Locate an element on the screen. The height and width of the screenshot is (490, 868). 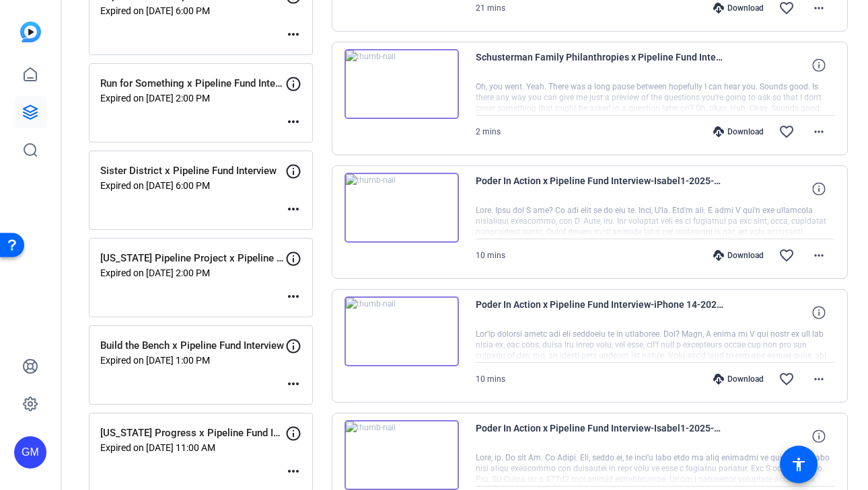
span: Poder In Action x Pipeline Fund Interview-Isabel1-2025-09-04-19-29-57-685-1 is located at coordinates (600, 189).